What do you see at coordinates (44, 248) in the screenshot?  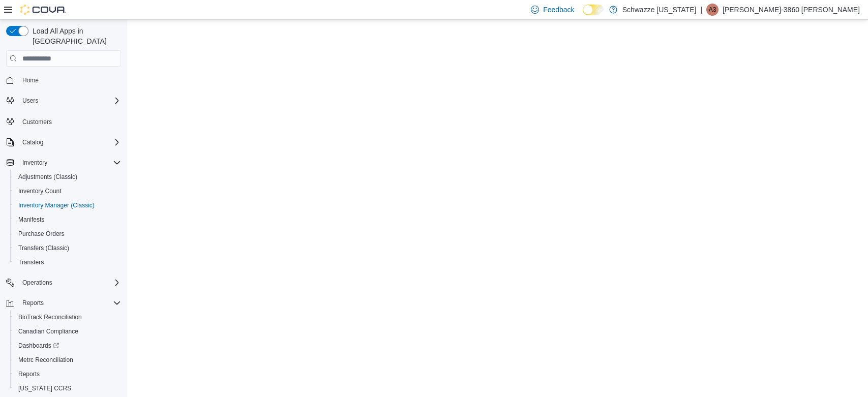 I see `a: Transfers (Classic)` at bounding box center [44, 248].